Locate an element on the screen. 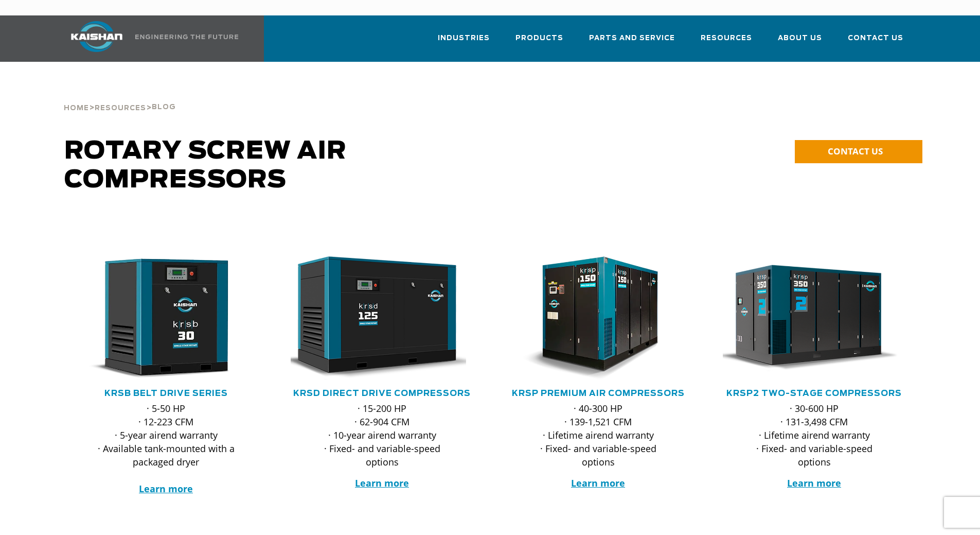 The height and width of the screenshot is (535, 980). a: KRSP Premium Air Compressors is located at coordinates (599, 394).